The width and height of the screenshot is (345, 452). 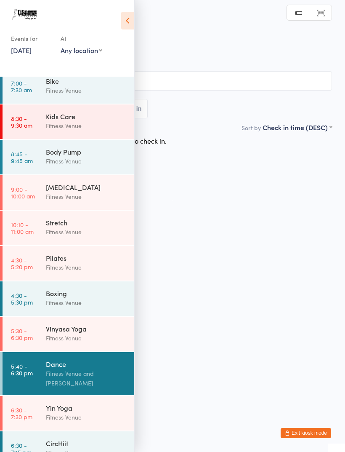 What do you see at coordinates (21, 86) in the screenshot?
I see `time: 7:00 - 7:30 am` at bounding box center [21, 86].